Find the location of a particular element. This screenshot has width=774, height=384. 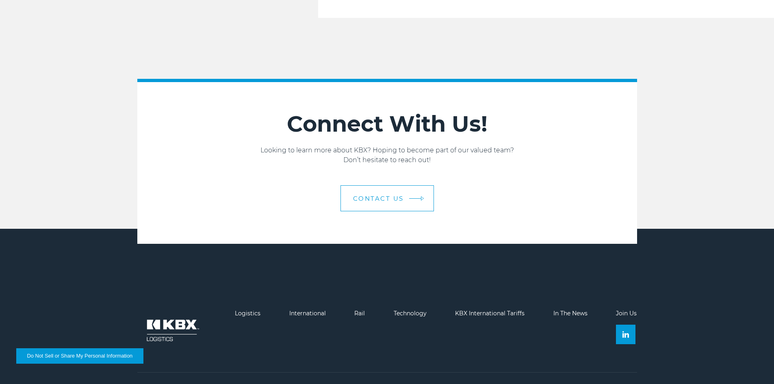

p: Looking to learn more about KBX? Hoping to become part of our valued team? Don’t hesitate to reac... is located at coordinates (387, 155).